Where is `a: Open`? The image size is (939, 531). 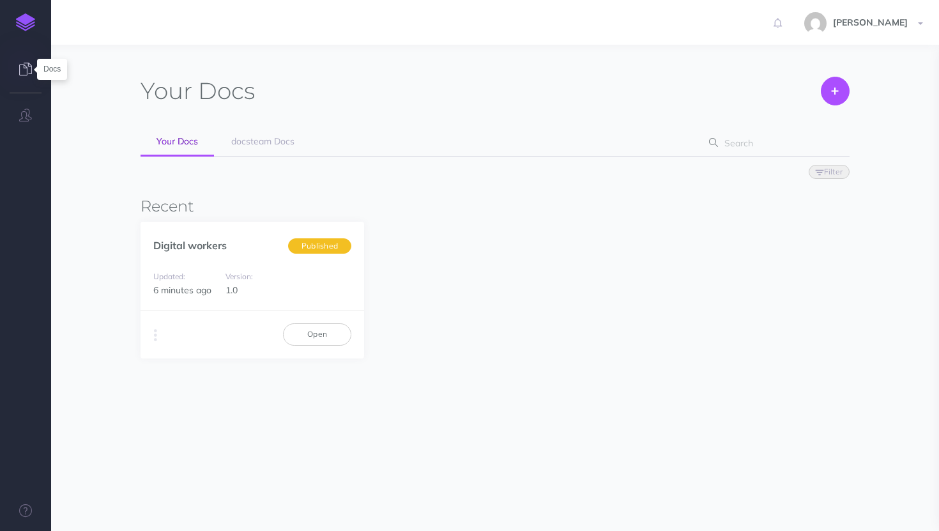 a: Open is located at coordinates (317, 334).